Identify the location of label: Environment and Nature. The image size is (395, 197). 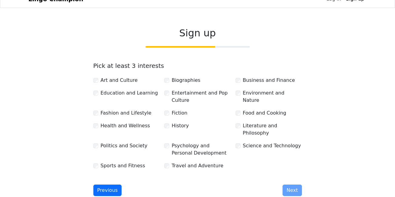
(272, 97).